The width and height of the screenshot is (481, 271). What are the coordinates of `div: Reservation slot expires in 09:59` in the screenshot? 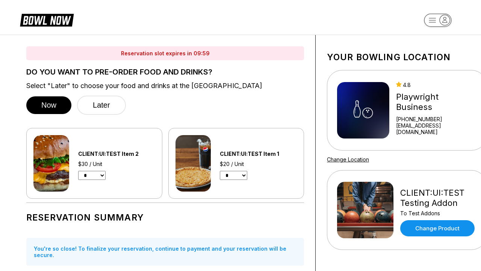 It's located at (165, 53).